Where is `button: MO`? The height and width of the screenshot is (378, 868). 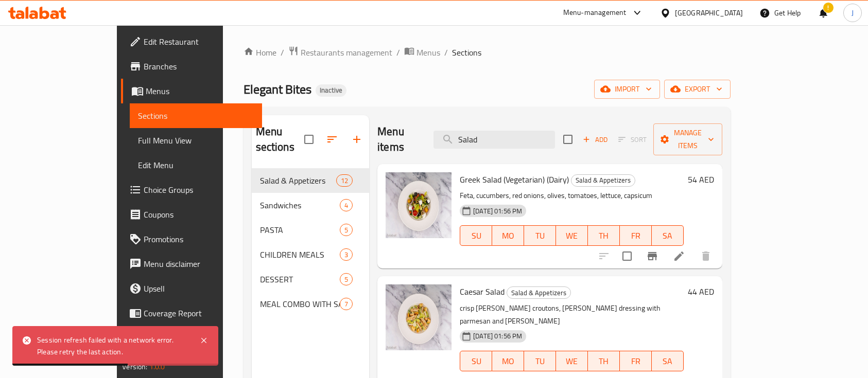 button: MO is located at coordinates (508, 236).